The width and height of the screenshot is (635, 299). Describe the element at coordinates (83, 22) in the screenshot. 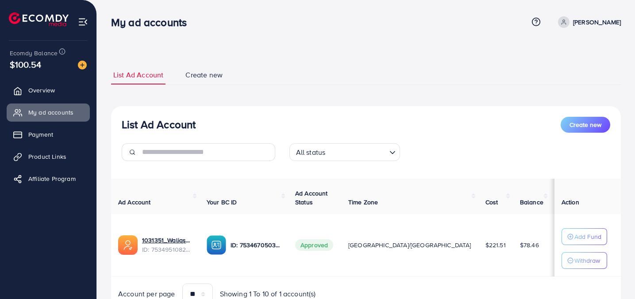

I see `img: menu` at that location.